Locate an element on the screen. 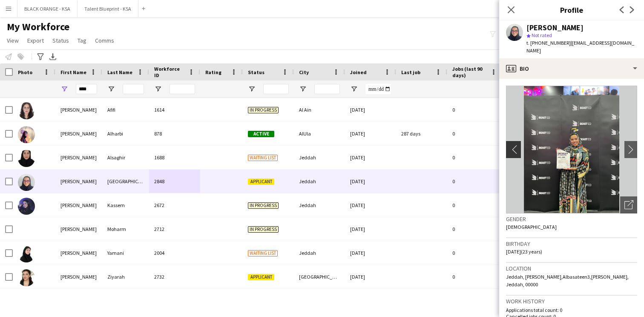 This screenshot has width=644, height=317. img: Jana Alsaghir is located at coordinates (26, 158).